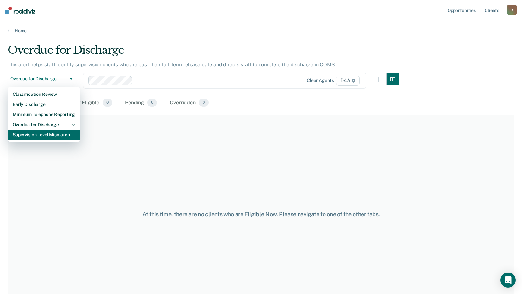 The height and width of the screenshot is (294, 522). What do you see at coordinates (172, 65) in the screenshot?
I see `p: This alert helps staff identify supervision clients who are past their full-term release date and...` at bounding box center [172, 65].